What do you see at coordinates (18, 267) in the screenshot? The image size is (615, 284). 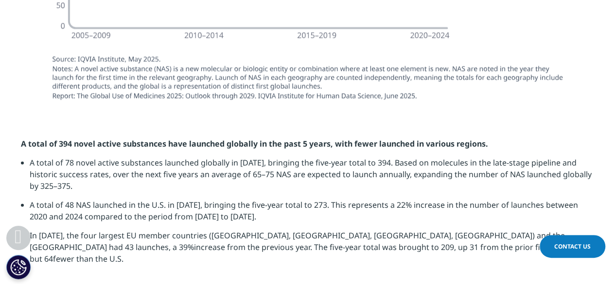 I see `button: Cookies Settings` at bounding box center [18, 267].